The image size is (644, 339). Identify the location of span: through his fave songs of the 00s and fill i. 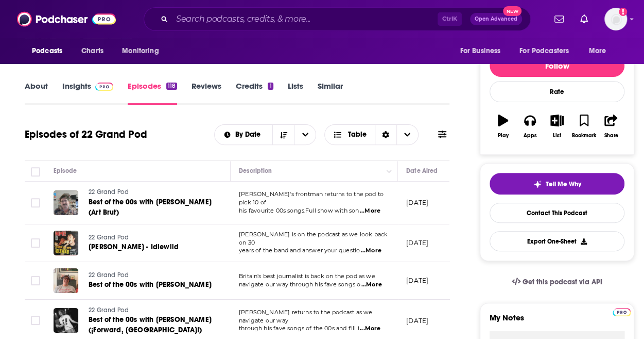
(299, 328).